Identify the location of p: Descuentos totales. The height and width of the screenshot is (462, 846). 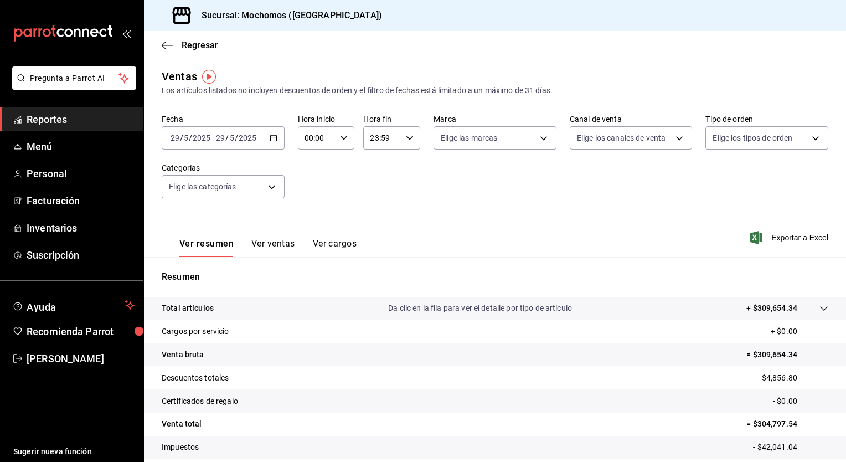
(195, 378).